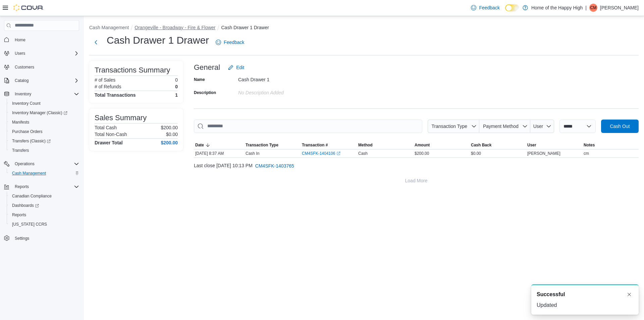  Describe the element at coordinates (96, 42) in the screenshot. I see `button: Next` at that location.